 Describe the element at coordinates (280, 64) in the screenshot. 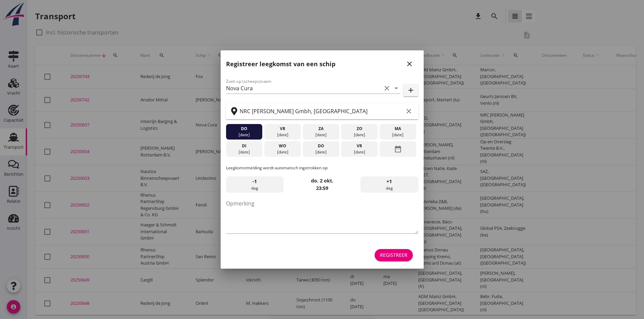

I see `h2: Registreer leegkomst van een schip` at that location.